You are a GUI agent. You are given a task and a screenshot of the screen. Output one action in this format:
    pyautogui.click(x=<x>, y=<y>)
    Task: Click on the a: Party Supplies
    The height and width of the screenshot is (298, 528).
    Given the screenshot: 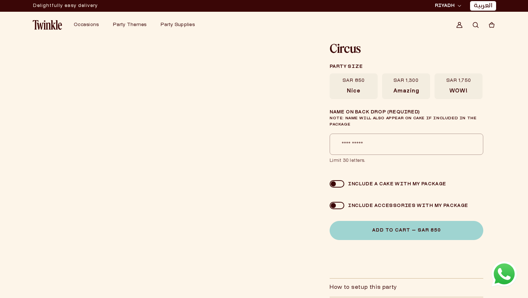 What is the action you would take?
    pyautogui.click(x=178, y=25)
    